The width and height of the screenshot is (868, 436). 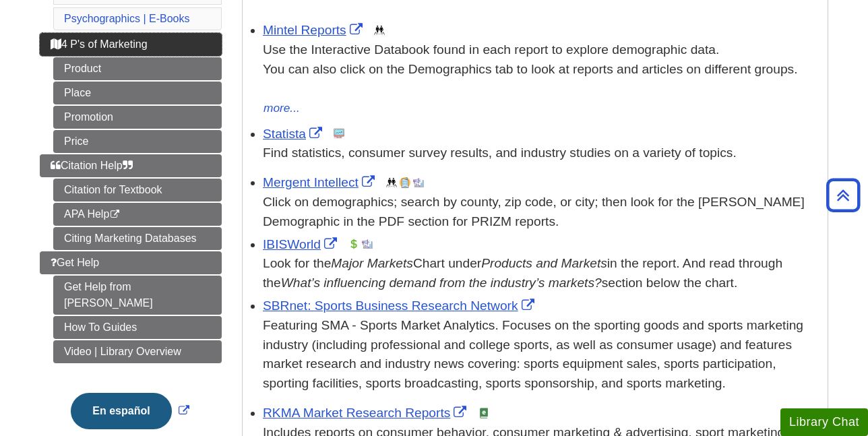 I want to click on a: Citing Marketing Databases, so click(x=138, y=239).